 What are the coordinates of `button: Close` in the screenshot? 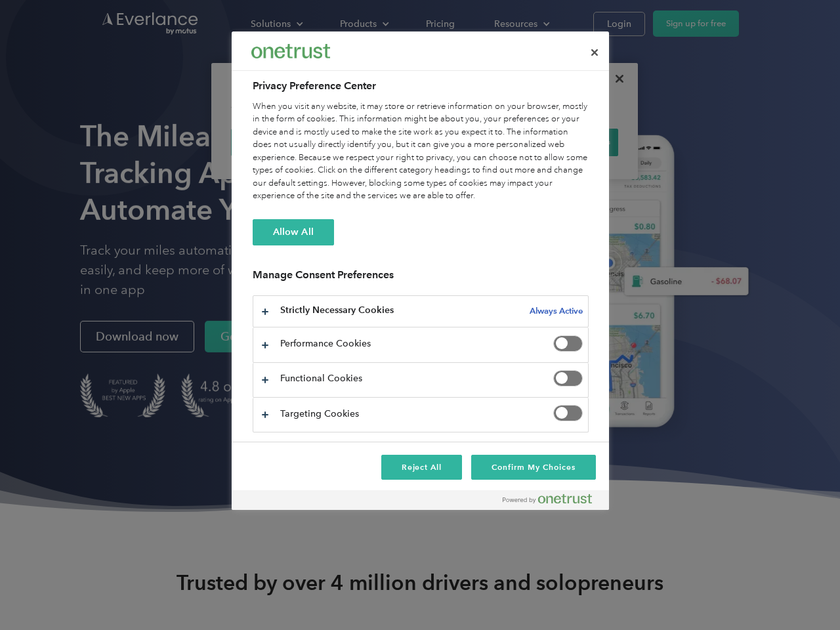 It's located at (595, 52).